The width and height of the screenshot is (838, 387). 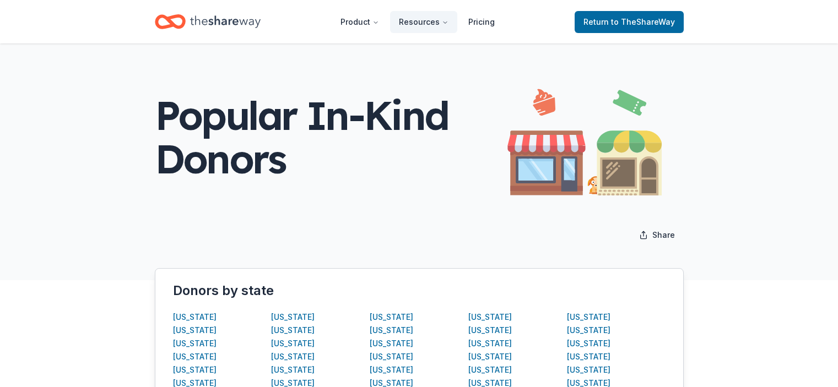 What do you see at coordinates (331, 137) in the screenshot?
I see `div: Popular In-Kind Donors` at bounding box center [331, 137].